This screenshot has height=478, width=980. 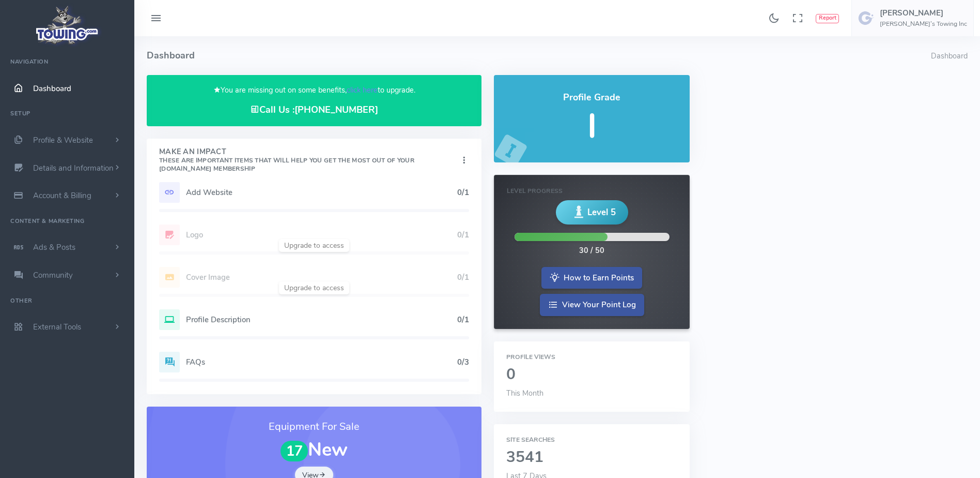 What do you see at coordinates (867, 18) in the screenshot?
I see `img: user-image` at bounding box center [867, 18].